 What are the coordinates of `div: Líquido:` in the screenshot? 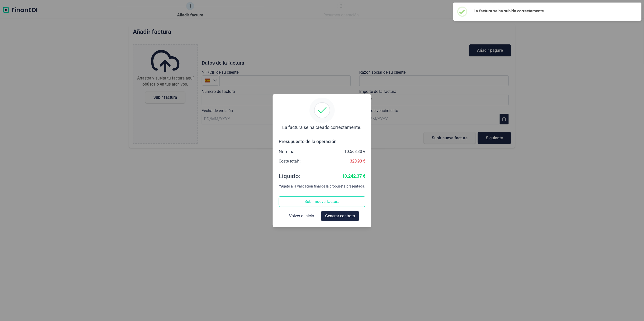 It's located at (290, 176).